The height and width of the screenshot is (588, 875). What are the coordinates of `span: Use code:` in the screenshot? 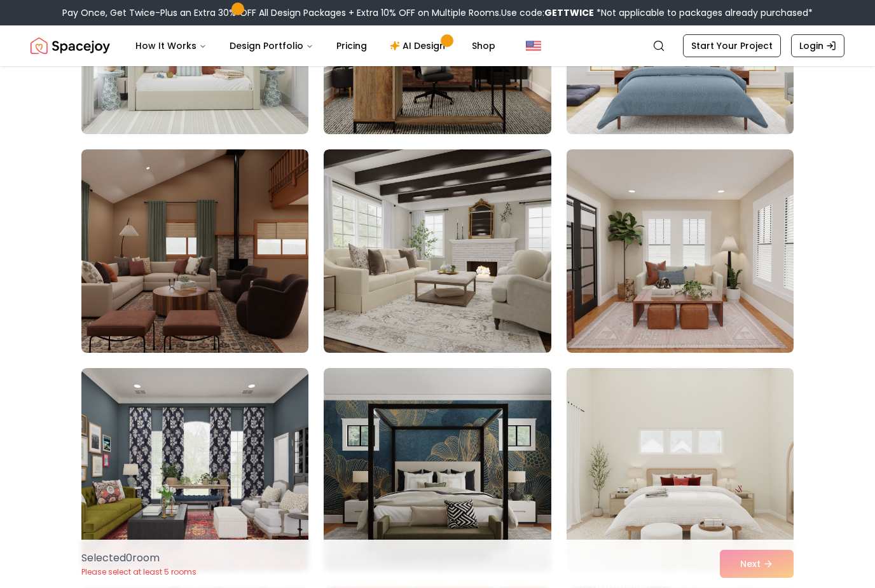 It's located at (547, 13).